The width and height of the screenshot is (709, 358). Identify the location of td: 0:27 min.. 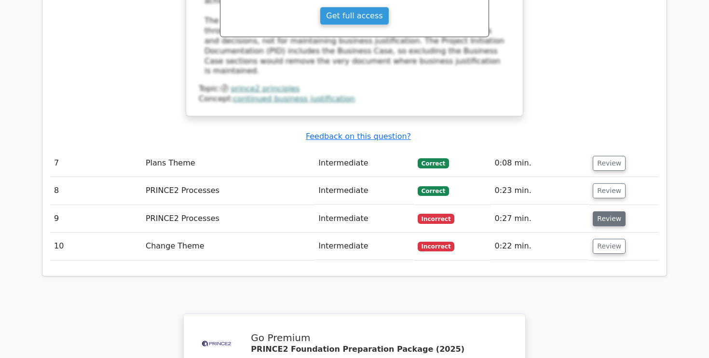
(540, 218).